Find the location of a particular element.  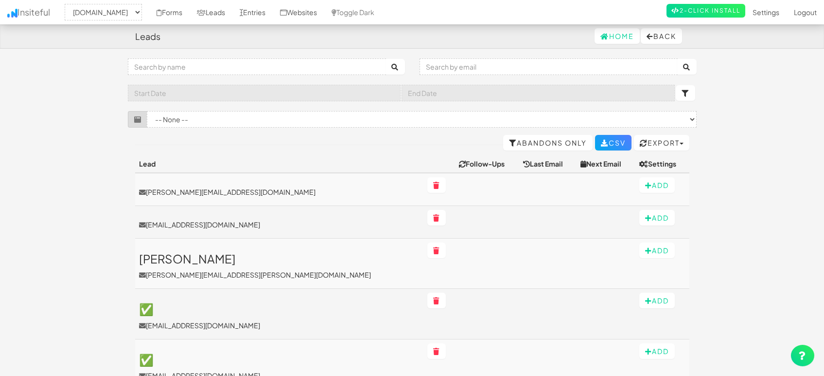

a: Home is located at coordinates (617, 36).